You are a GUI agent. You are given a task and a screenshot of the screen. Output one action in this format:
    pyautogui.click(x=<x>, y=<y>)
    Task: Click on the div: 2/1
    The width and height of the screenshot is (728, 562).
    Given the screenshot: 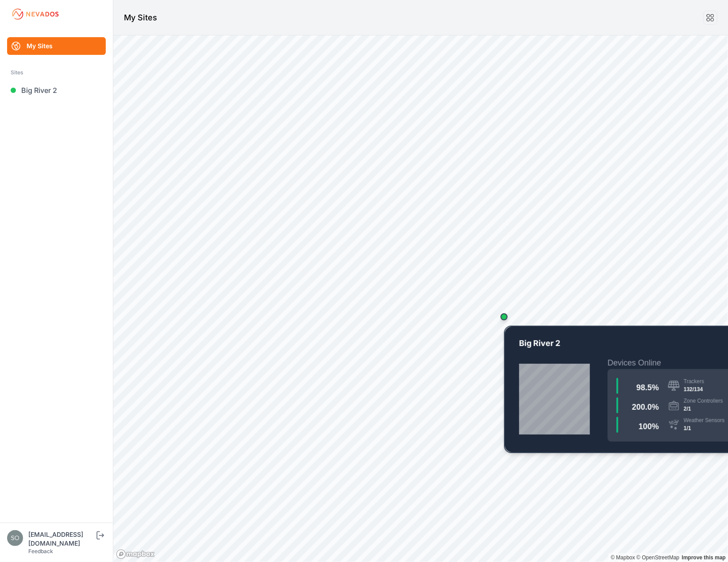 What is the action you would take?
    pyautogui.click(x=703, y=409)
    